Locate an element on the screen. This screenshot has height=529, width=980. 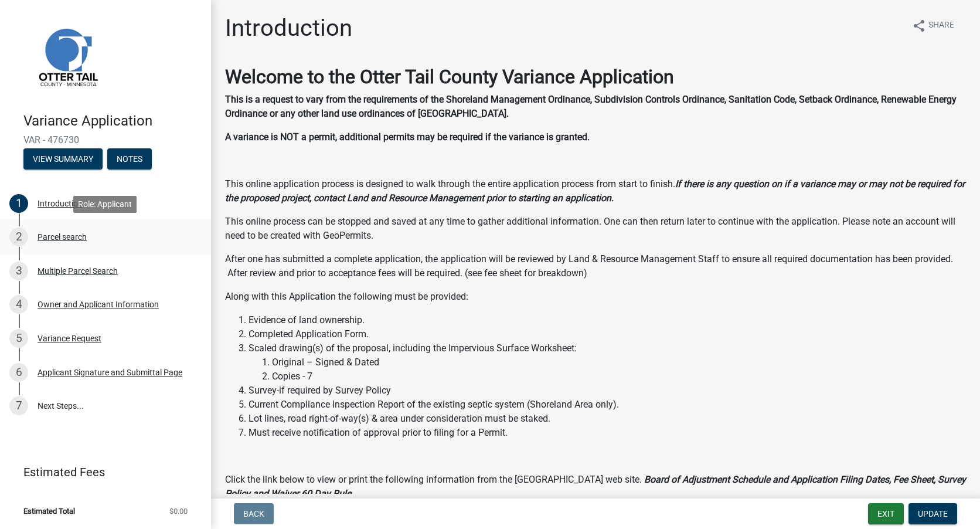
div: 1 is located at coordinates (19, 203).